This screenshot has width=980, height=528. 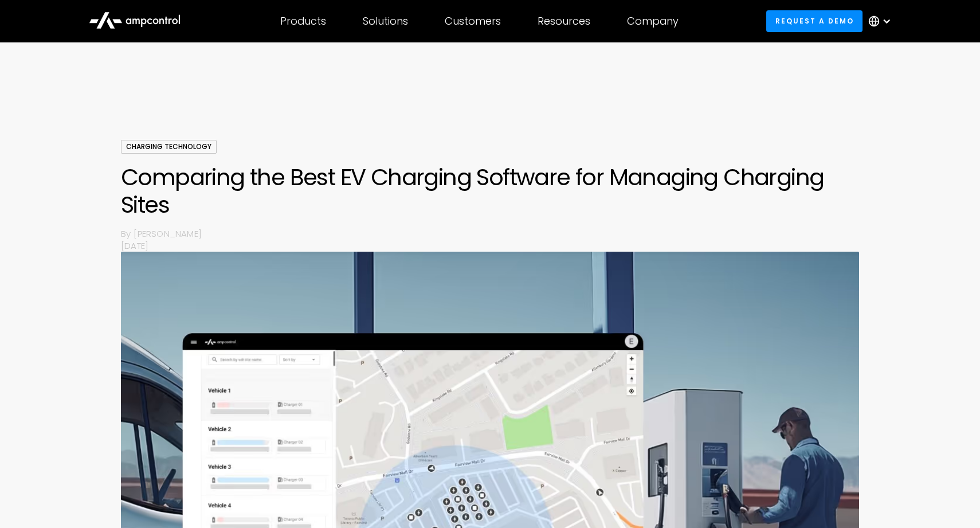 I want to click on h1: Comparing the Best EV Charging Software for Managing Charging Sites, so click(x=490, y=191).